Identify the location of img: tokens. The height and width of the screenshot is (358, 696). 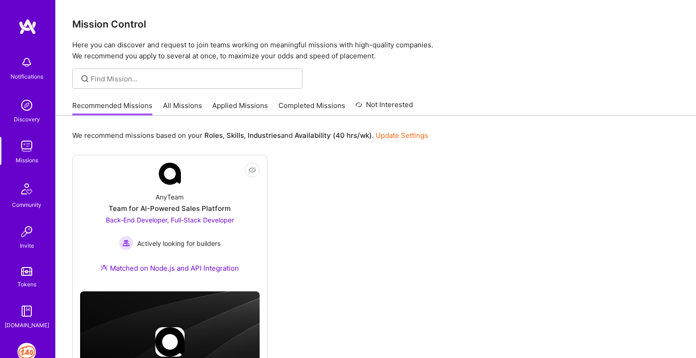
(27, 271).